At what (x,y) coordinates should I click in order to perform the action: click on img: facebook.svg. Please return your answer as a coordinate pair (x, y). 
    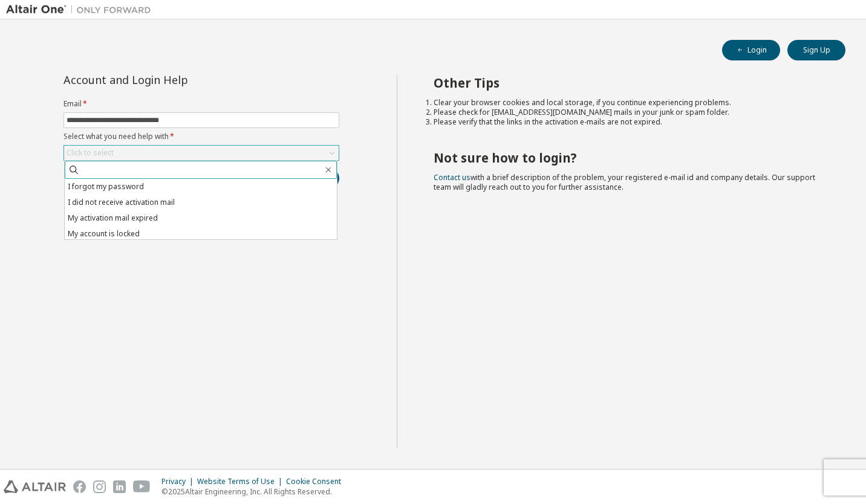
    Looking at the image, I should click on (80, 487).